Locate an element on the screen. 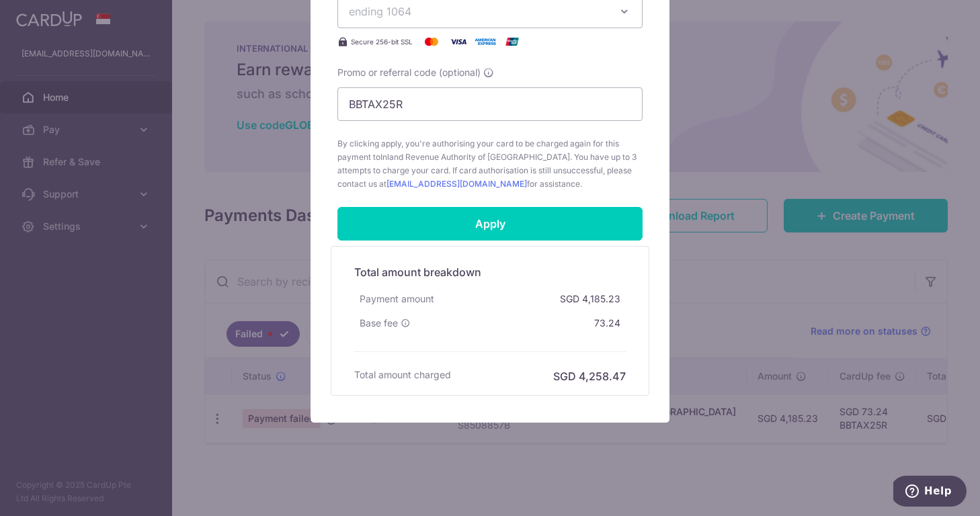 The height and width of the screenshot is (516, 980). span: By clicking apply, you're authorising your card to be charged again for this payment to . You hav... is located at coordinates (490, 164).